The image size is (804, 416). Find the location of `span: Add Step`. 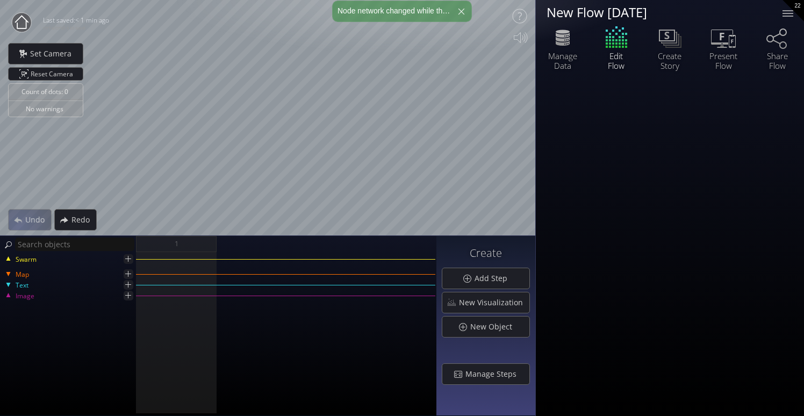

span: Add Step is located at coordinates (494, 278).